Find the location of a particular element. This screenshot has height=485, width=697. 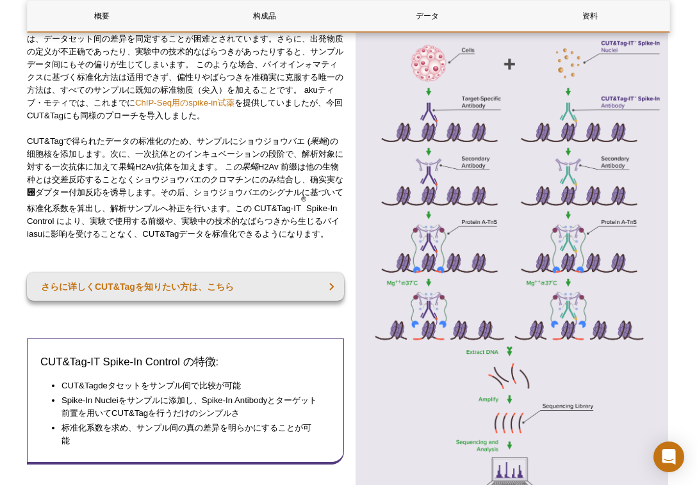

font: CUT&Tagで得られたデータの标准化のため、サンプルにショウジョウバエ ( is located at coordinates (168, 141).